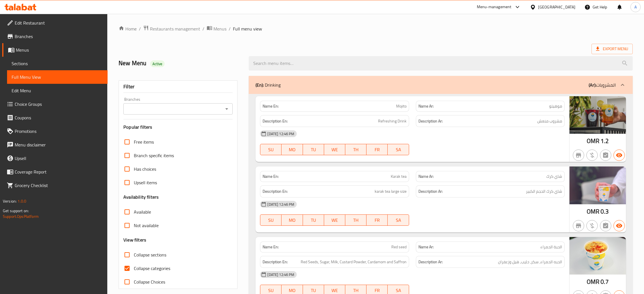  What do you see at coordinates (145, 183) in the screenshot?
I see `span: Upsell items` at bounding box center [145, 183].